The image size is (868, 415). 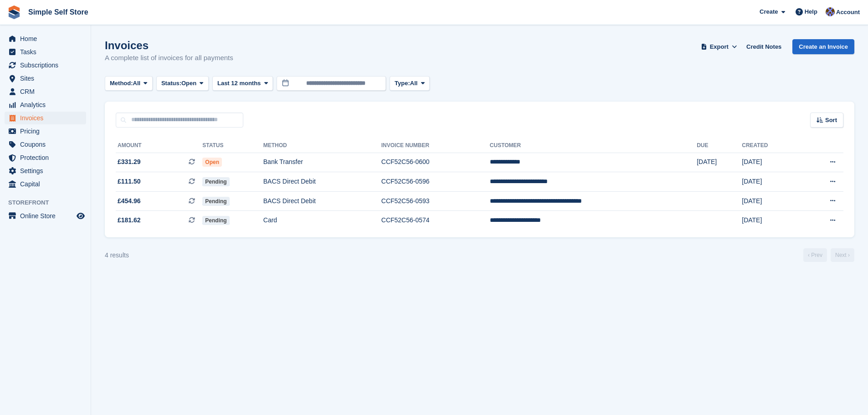 What do you see at coordinates (121, 83) in the screenshot?
I see `span: Method:` at bounding box center [121, 83].